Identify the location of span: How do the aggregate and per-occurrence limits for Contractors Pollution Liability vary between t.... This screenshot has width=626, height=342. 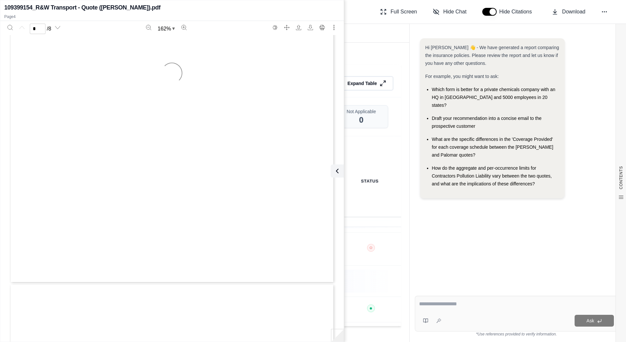
(491, 176).